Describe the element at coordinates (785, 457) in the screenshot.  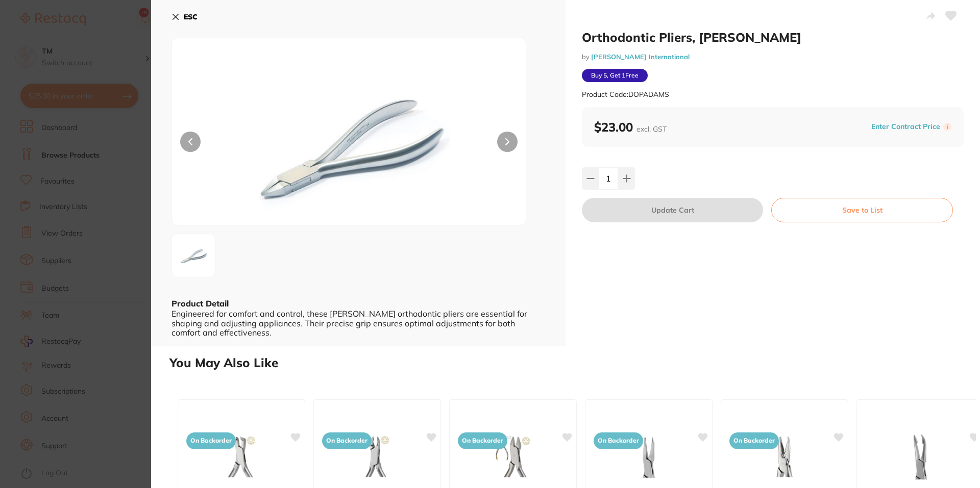
I see `img: Ongard Lite-Touch Orthodontic Pliers Waldsachs Serrated #16cm` at that location.